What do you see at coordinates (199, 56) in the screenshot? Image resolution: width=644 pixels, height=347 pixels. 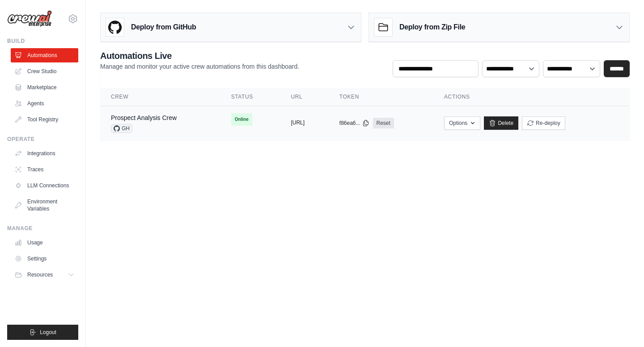 I see `h2: Automations Live` at bounding box center [199, 56].